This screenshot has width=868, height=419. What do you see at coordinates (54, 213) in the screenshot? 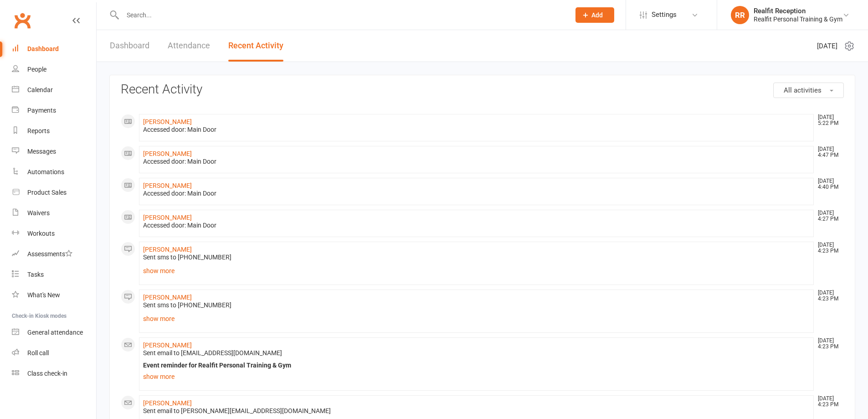
I see `a: Waivers` at bounding box center [54, 213].